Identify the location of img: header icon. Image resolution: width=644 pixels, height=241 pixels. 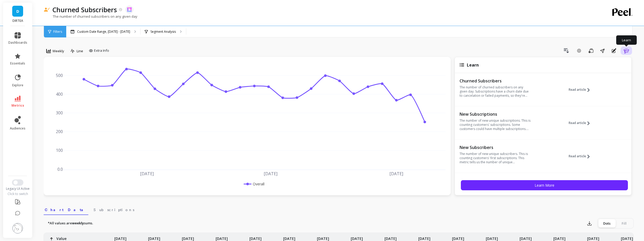
(47, 10).